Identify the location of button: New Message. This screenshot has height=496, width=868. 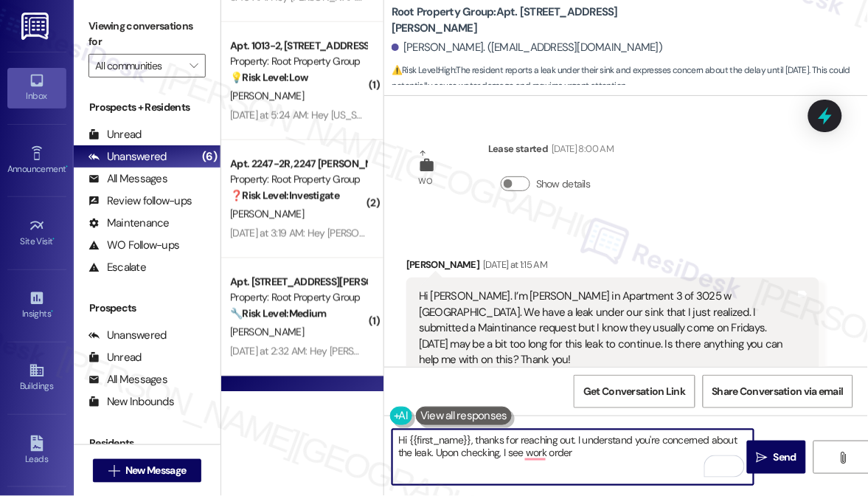
(147, 471).